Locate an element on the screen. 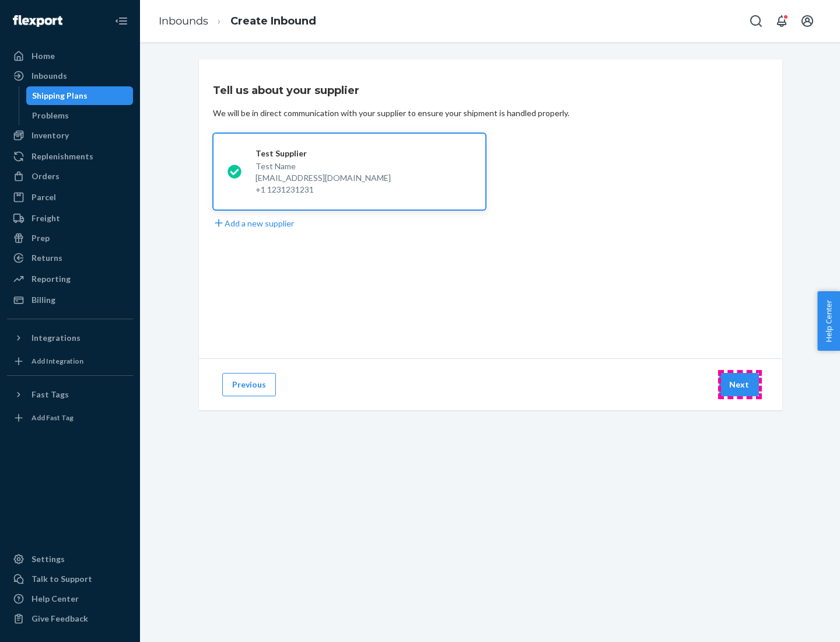  div: Shipping Plans is located at coordinates (59, 96).